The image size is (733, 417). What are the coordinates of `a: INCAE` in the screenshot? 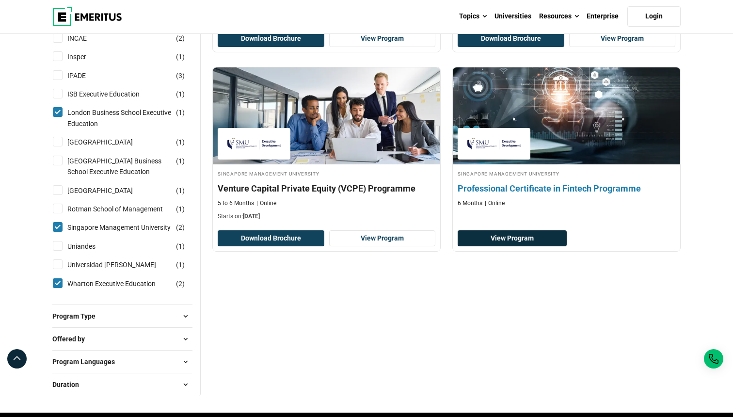 It's located at (87, 38).